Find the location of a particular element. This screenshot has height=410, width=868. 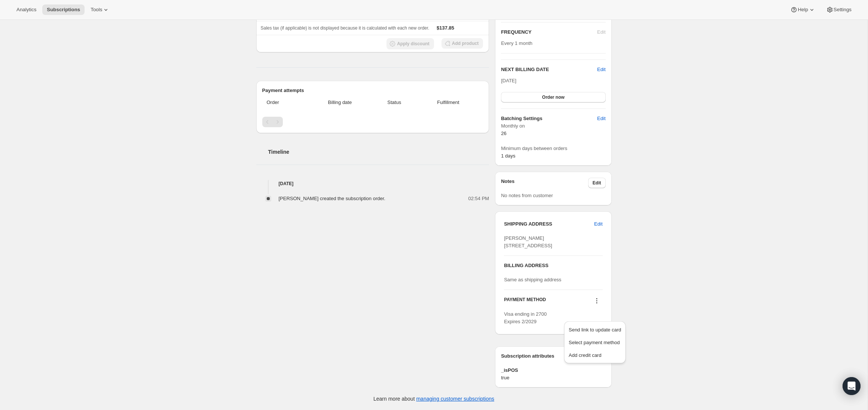

h3: PAYMENT METHOD is located at coordinates (525, 301).